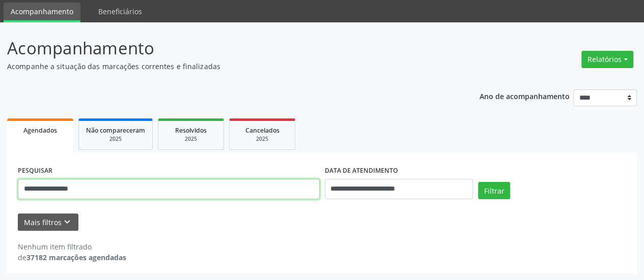  What do you see at coordinates (72, 257) in the screenshot?
I see `div: de` at bounding box center [72, 257].